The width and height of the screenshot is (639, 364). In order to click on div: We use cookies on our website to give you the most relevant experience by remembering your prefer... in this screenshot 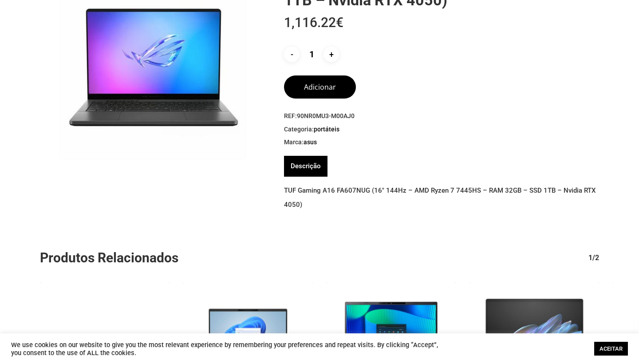, I will do `click(227, 349)`.